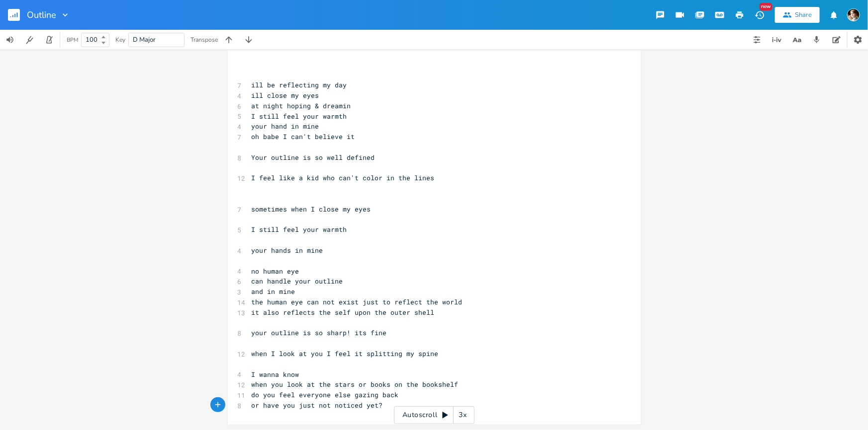 The height and width of the screenshot is (430, 868). Describe the element at coordinates (121, 40) in the screenshot. I see `div: Key` at that location.